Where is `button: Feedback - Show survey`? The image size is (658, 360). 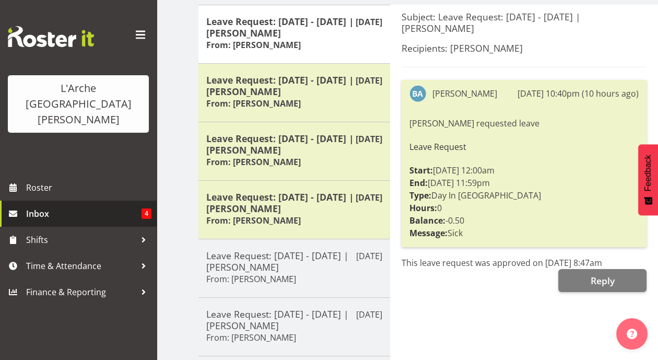
button: Feedback - Show survey is located at coordinates (648, 180).